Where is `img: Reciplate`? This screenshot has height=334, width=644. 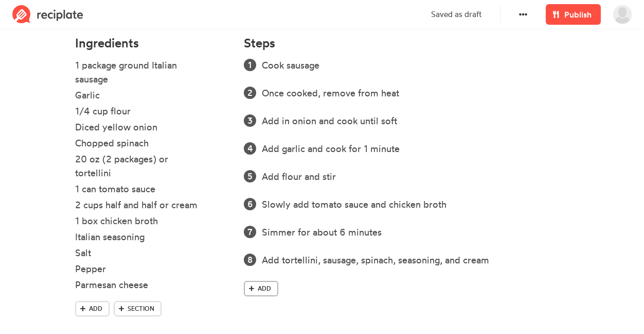
img: Reciplate is located at coordinates (48, 15).